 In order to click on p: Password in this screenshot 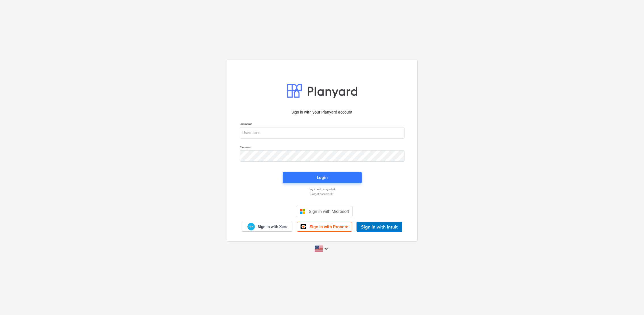, I will do `click(322, 147)`.